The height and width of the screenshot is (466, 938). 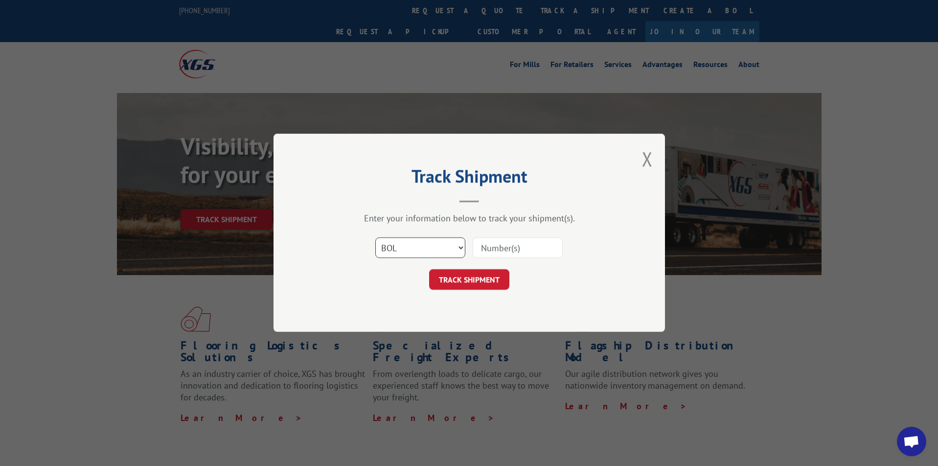 I want to click on div: Enter your information below to track your shipment(s)., so click(x=469, y=218).